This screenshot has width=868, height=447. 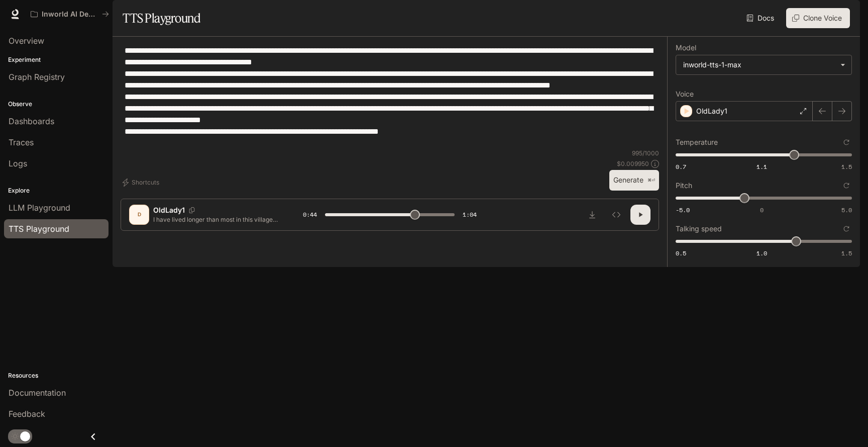 What do you see at coordinates (141, 182) in the screenshot?
I see `button: Shortcuts` at bounding box center [141, 182].